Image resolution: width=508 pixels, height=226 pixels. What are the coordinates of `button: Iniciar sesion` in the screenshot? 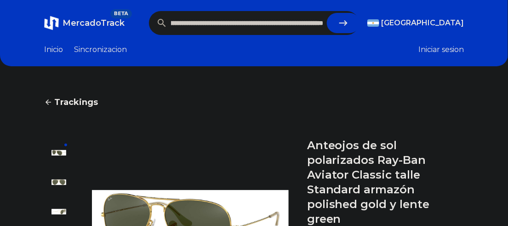 It's located at (441, 50).